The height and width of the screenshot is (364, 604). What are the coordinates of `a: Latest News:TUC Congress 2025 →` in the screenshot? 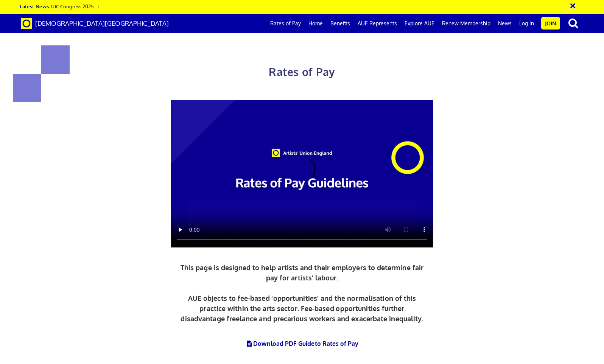 It's located at (60, 6).